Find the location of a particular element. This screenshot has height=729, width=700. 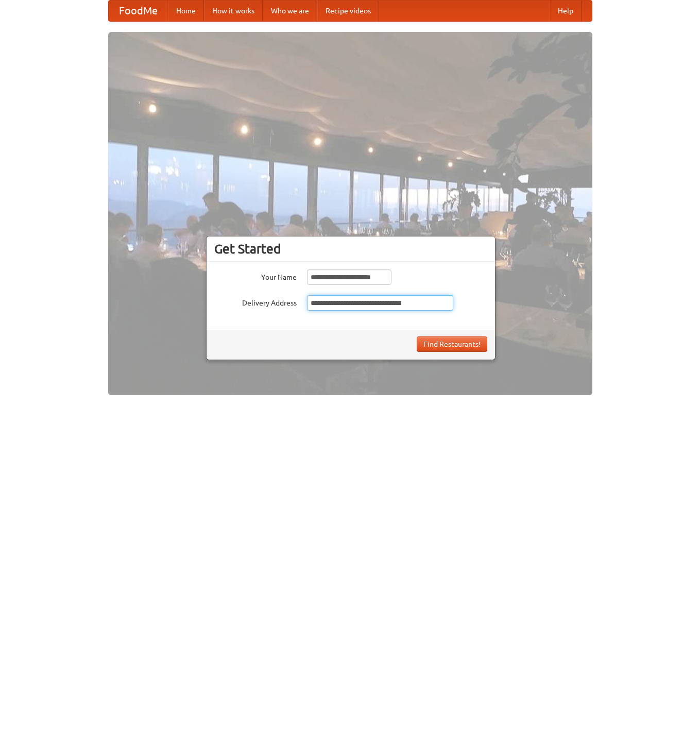

h3: Get Started is located at coordinates (351, 249).